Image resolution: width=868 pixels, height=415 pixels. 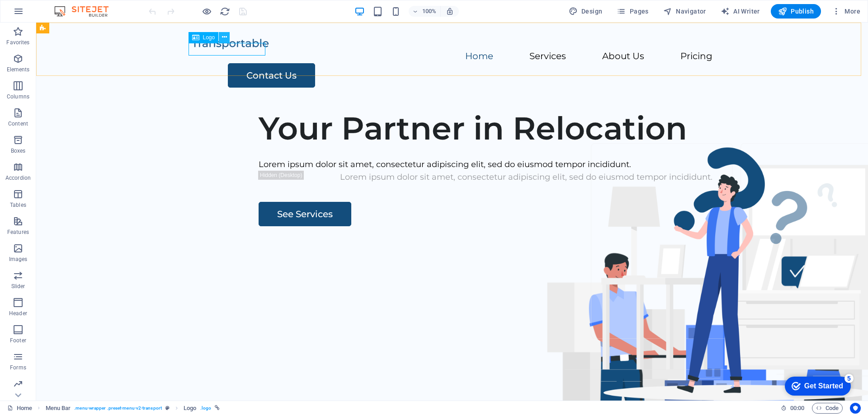 What do you see at coordinates (18, 151) in the screenshot?
I see `p: Boxes` at bounding box center [18, 151].